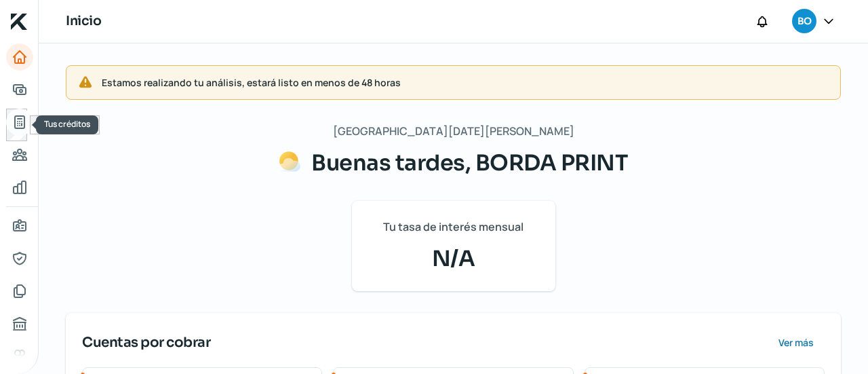 The width and height of the screenshot is (868, 374). Describe the element at coordinates (20, 155) in the screenshot. I see `a: Pago a proveedores` at that location.